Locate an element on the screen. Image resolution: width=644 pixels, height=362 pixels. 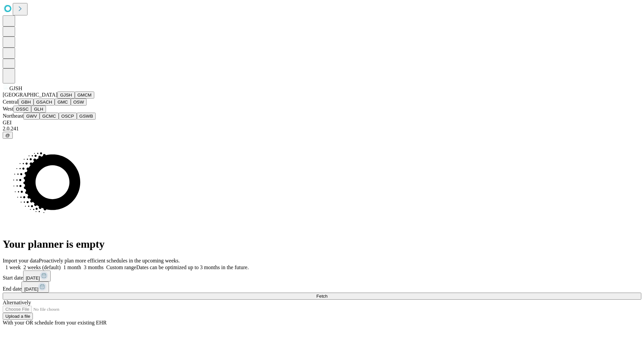
div: GEI is located at coordinates (322, 122).